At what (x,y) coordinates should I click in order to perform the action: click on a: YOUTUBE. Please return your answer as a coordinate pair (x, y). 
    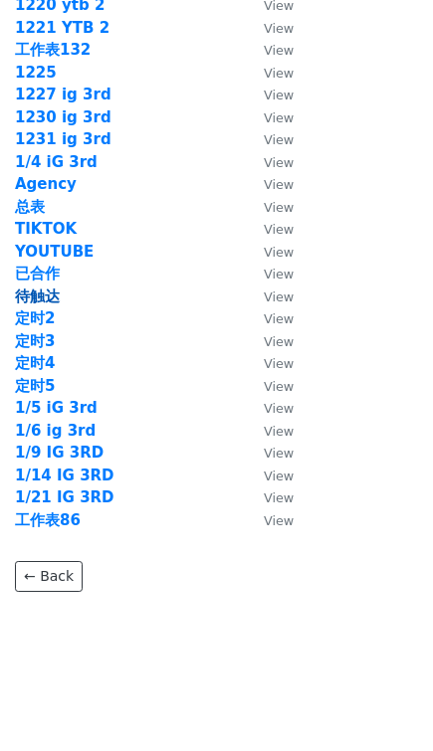
    Looking at the image, I should click on (54, 252).